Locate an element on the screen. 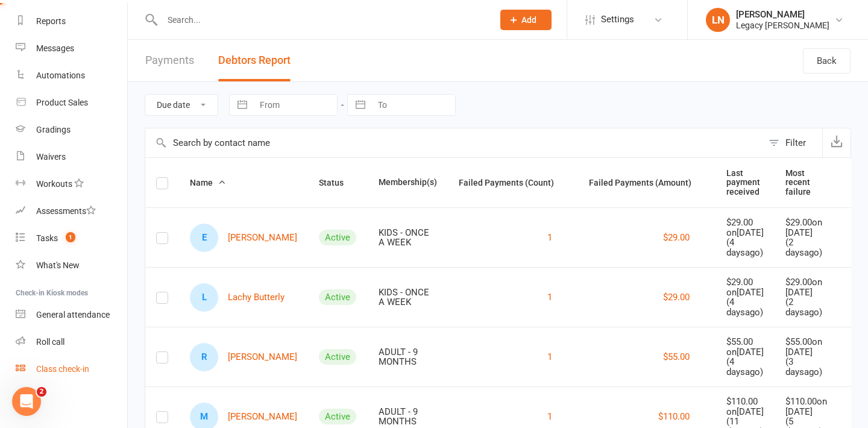 This screenshot has height=428, width=868. a: Automations is located at coordinates (71, 75).